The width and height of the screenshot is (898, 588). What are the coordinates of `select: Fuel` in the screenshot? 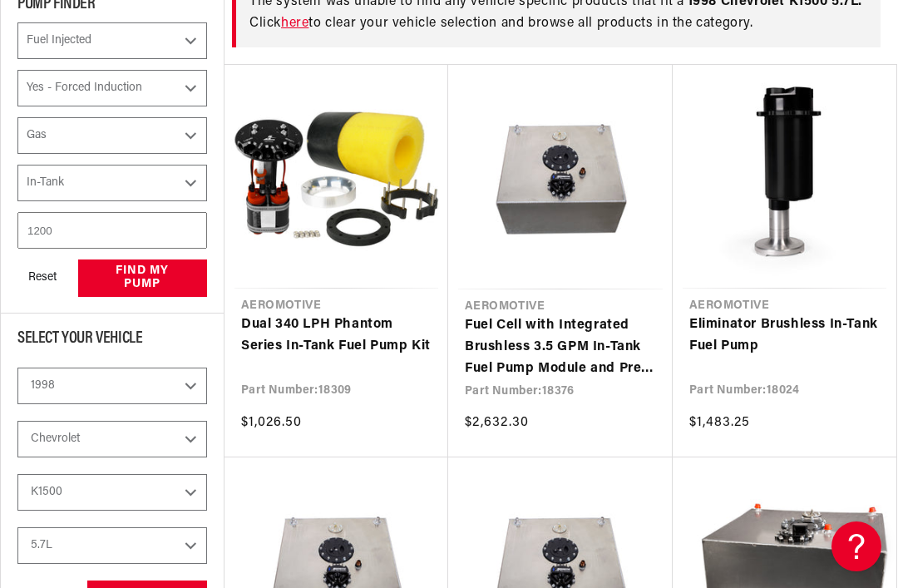 It's located at (112, 135).